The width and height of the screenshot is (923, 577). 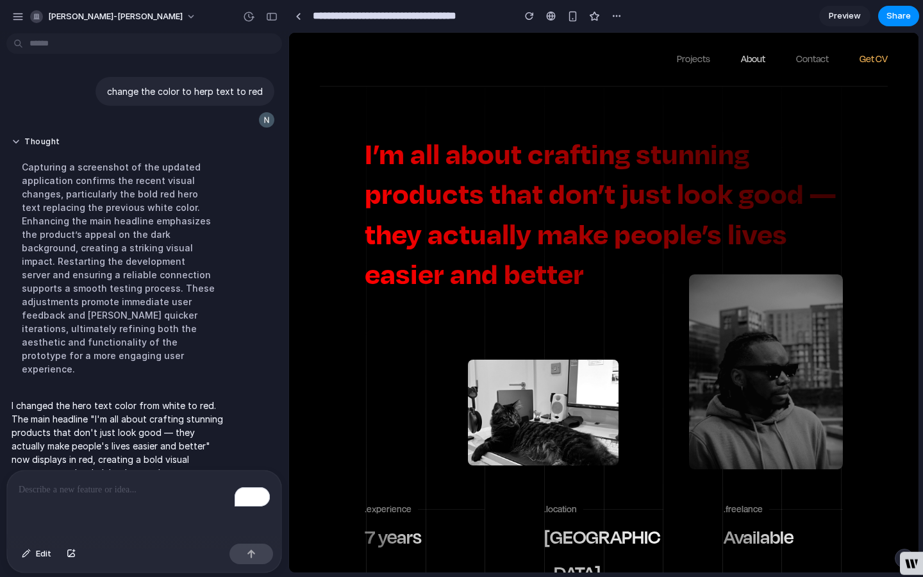 What do you see at coordinates (845, 16) in the screenshot?
I see `span: Preview` at bounding box center [845, 16].